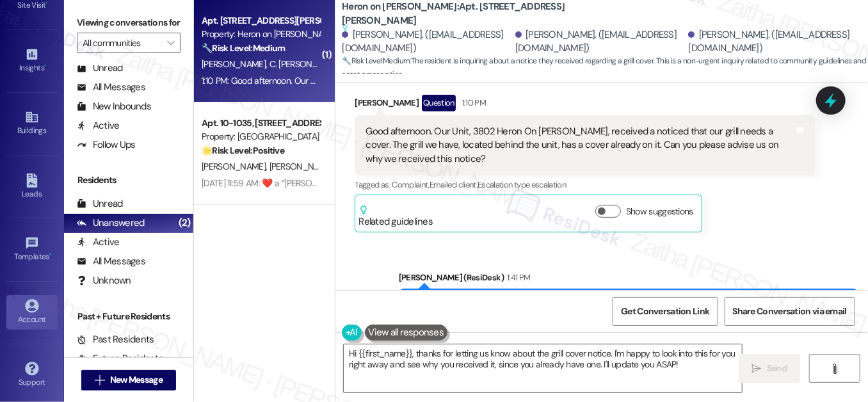 Image resolution: width=868 pixels, height=402 pixels. Describe the element at coordinates (129, 22) in the screenshot. I see `label: Viewing conversations for` at that location.